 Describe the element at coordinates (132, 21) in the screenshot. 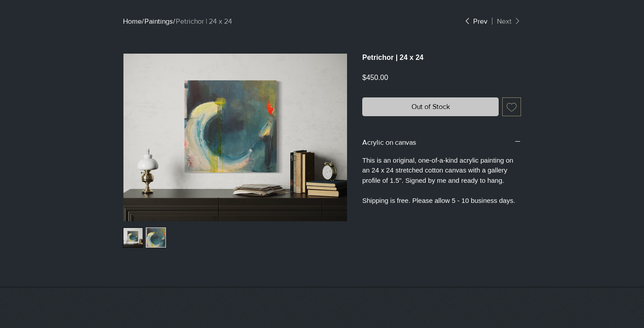

I see `a: Home` at that location.